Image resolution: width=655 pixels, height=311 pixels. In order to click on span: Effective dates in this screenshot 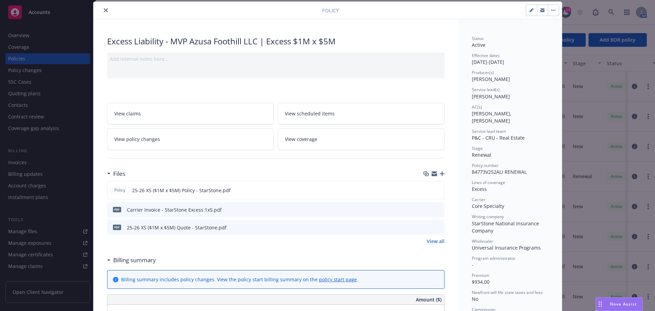, I will do `click(486, 55)`.